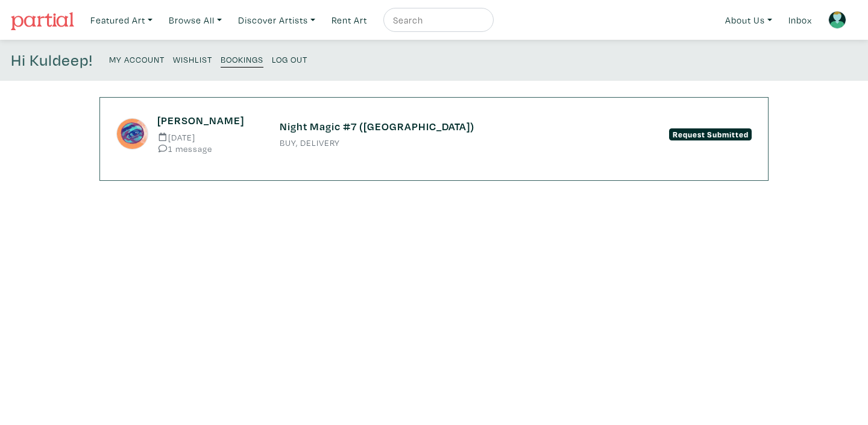 The height and width of the screenshot is (425, 868). Describe the element at coordinates (710, 134) in the screenshot. I see `span: Request Submitted` at that location.